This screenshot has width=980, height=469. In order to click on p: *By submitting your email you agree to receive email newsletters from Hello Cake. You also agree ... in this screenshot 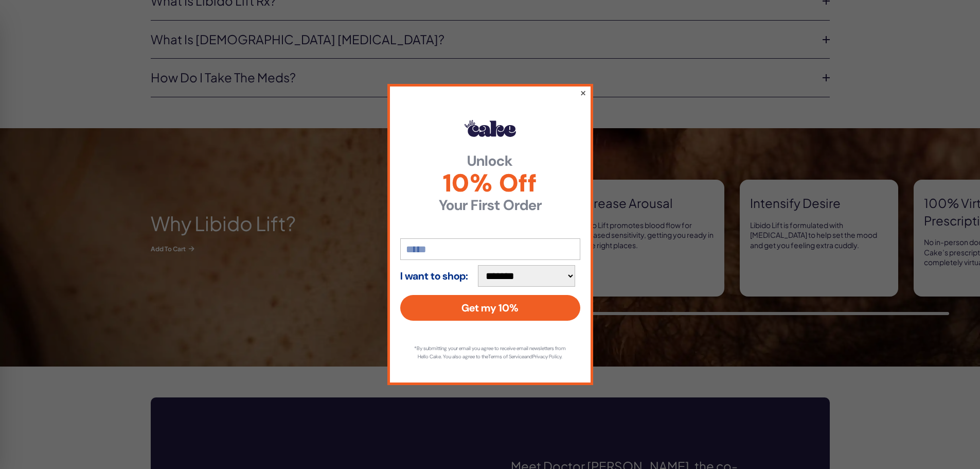, I will do `click(490, 353)`.